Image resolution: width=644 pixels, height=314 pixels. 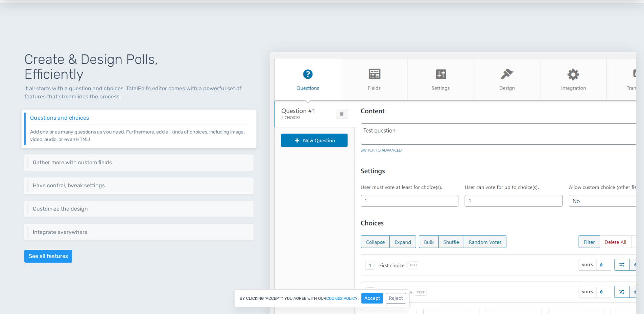 I want to click on h6: Integrate everywhere, so click(x=141, y=232).